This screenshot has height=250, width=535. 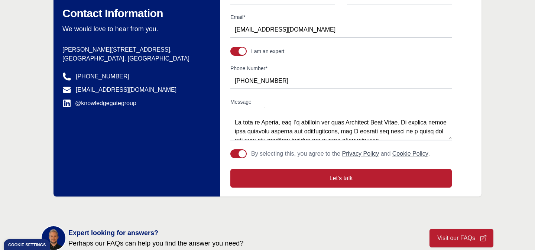 What do you see at coordinates (517, 232) in the screenshot?
I see `div: Виджет чата` at bounding box center [517, 232].